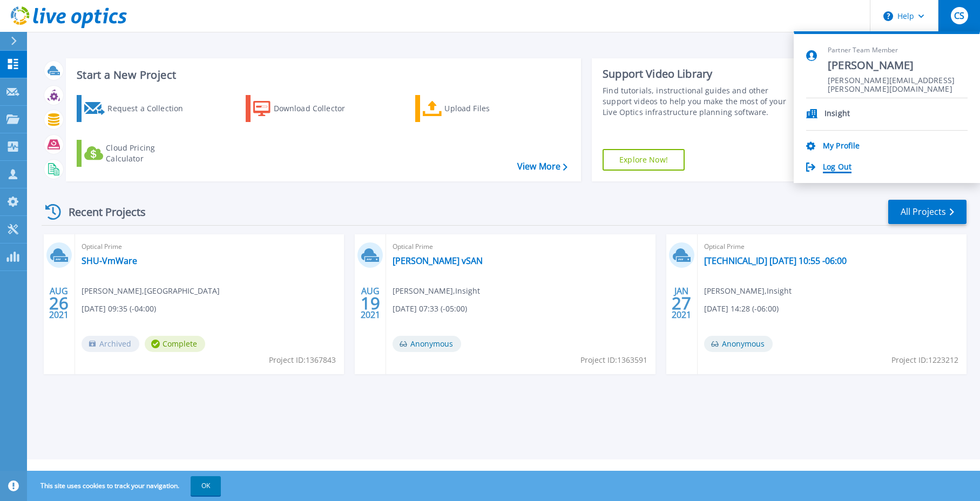 This screenshot has height=501, width=980. Describe the element at coordinates (698, 74) in the screenshot. I see `div: Support Video Library` at that location.